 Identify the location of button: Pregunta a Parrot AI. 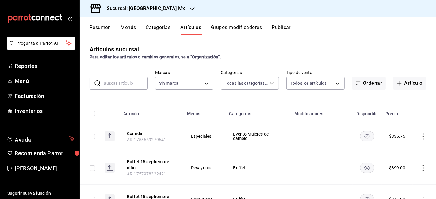
(41, 43).